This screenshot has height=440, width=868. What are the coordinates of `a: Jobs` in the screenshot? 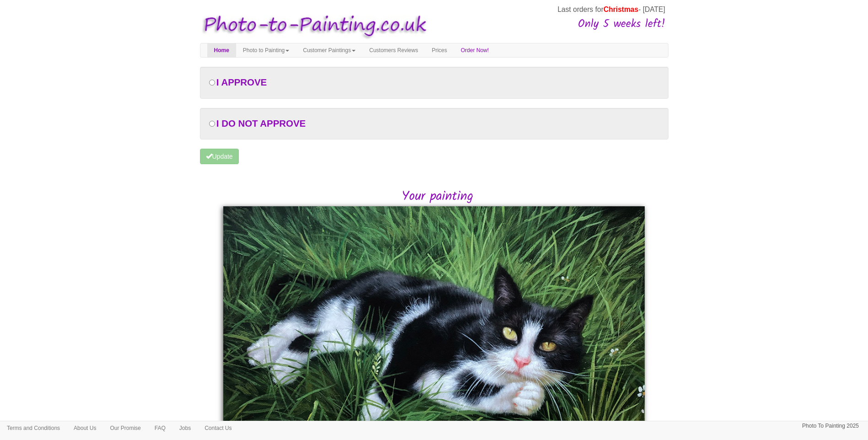 It's located at (185, 428).